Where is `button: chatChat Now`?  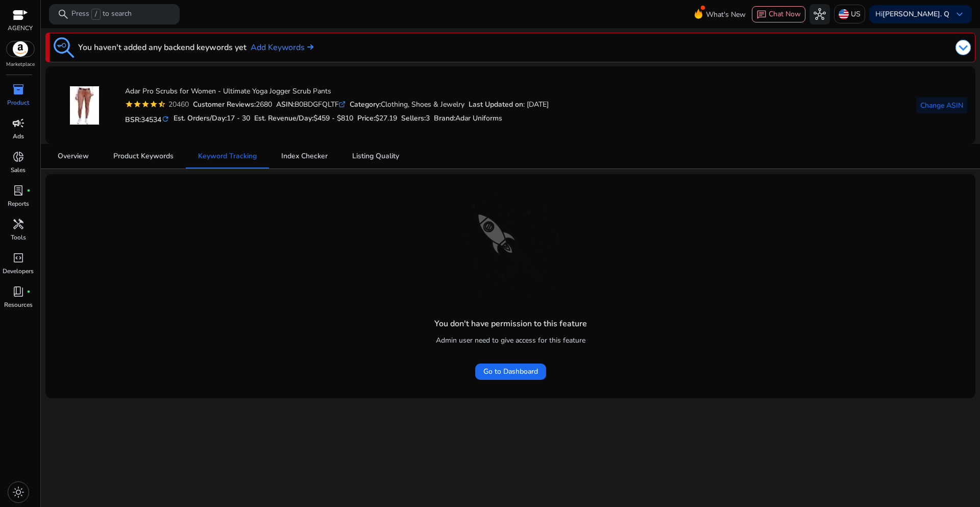 button: chatChat Now is located at coordinates (778, 14).